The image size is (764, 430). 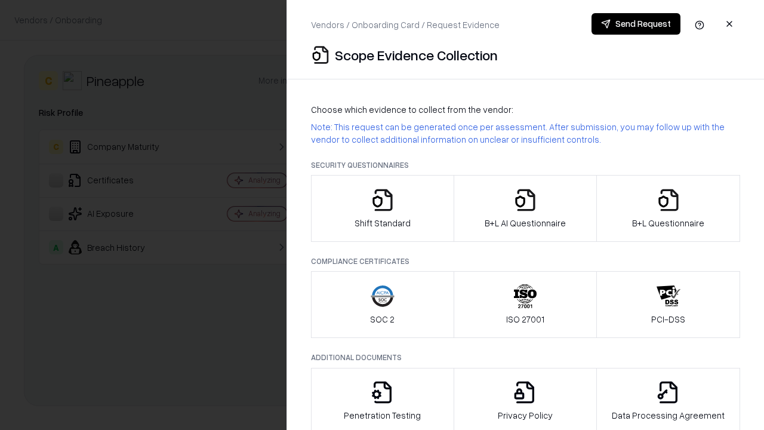 I want to click on p: B+L AI Questionnaire, so click(x=525, y=223).